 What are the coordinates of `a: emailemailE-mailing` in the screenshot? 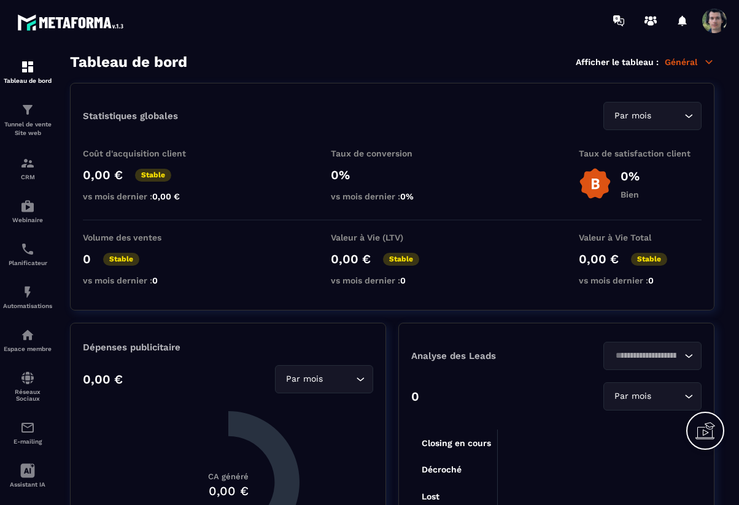 It's located at (28, 433).